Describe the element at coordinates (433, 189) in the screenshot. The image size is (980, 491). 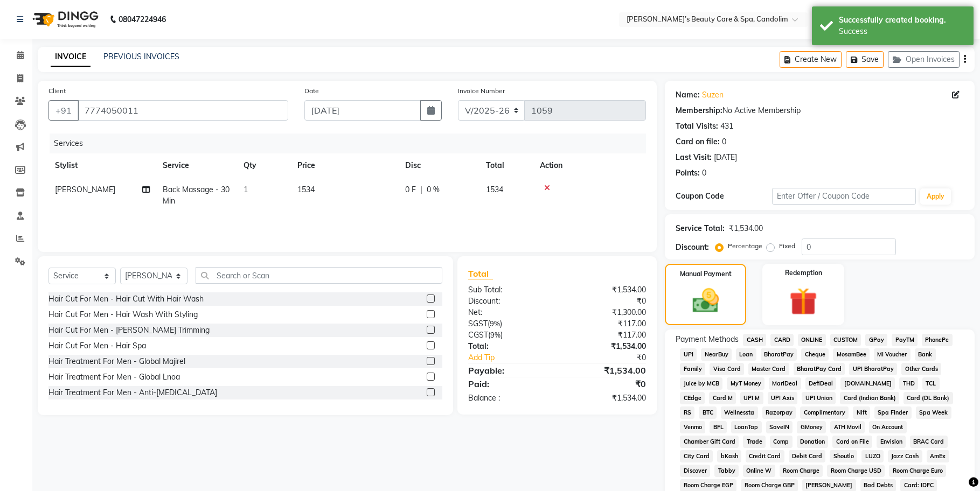
I see `span: 0 %` at that location.